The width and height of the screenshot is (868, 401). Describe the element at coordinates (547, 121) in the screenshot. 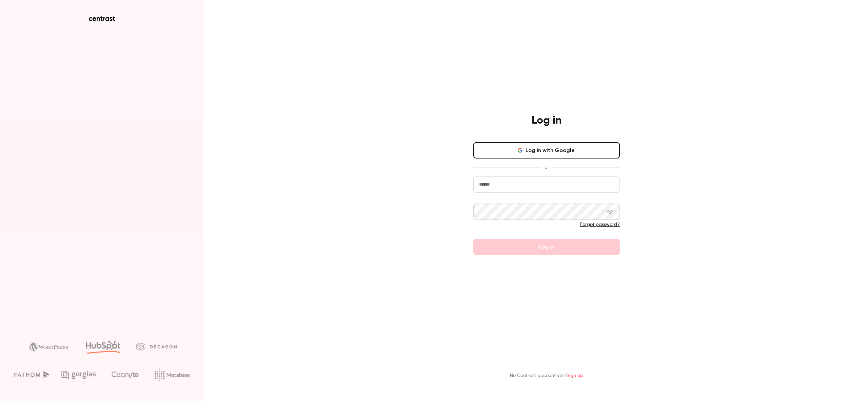

I see `h4: Log in` at that location.